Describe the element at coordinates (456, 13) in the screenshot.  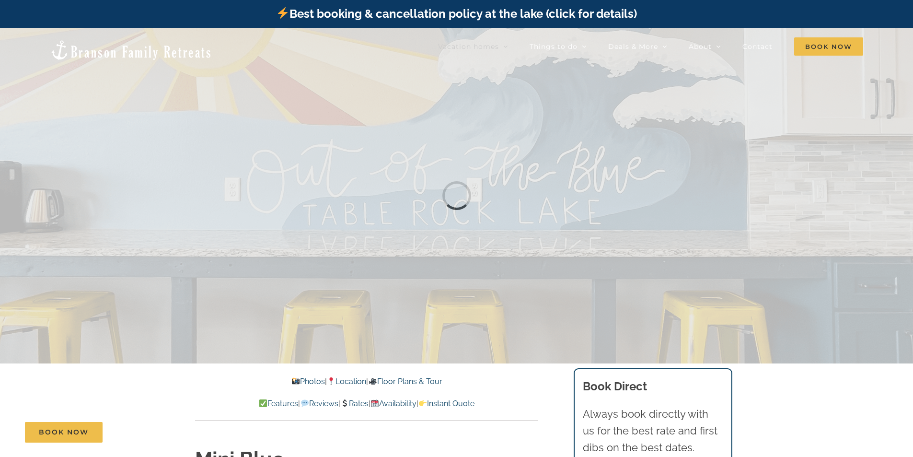
I see `a: Best booking & cancellation policy at the lake (click for details)` at that location.